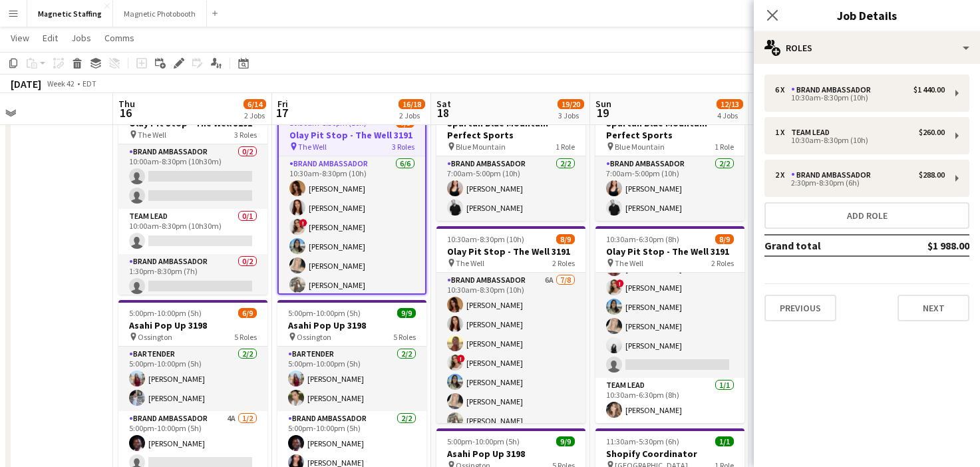 The image size is (980, 467). I want to click on span: 20, so click(761, 112).